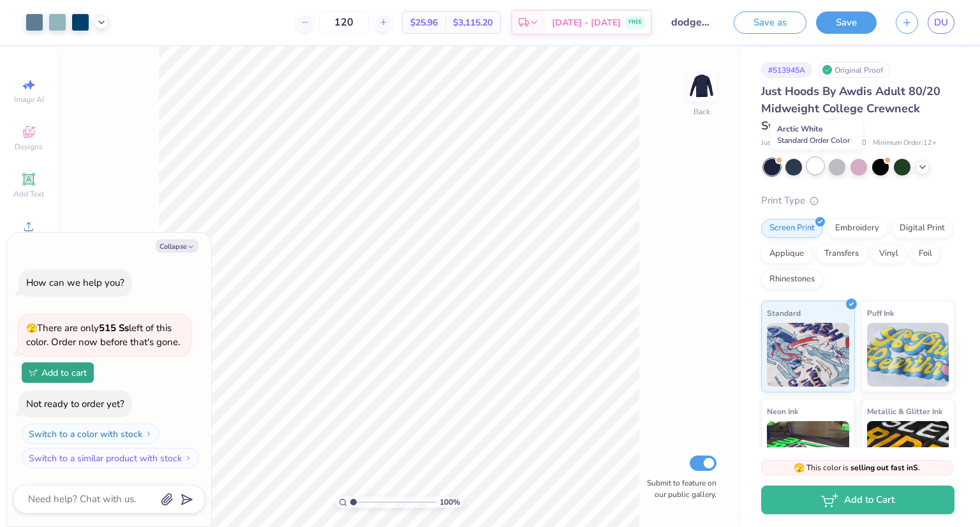 This screenshot has height=527, width=980. I want to click on div: Embroidery, so click(857, 228).